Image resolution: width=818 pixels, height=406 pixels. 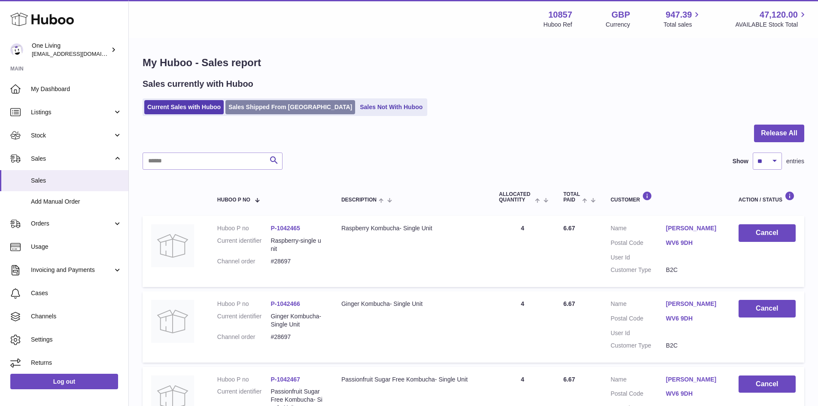 What do you see at coordinates (72, 112) in the screenshot?
I see `span: Listings` at bounding box center [72, 112].